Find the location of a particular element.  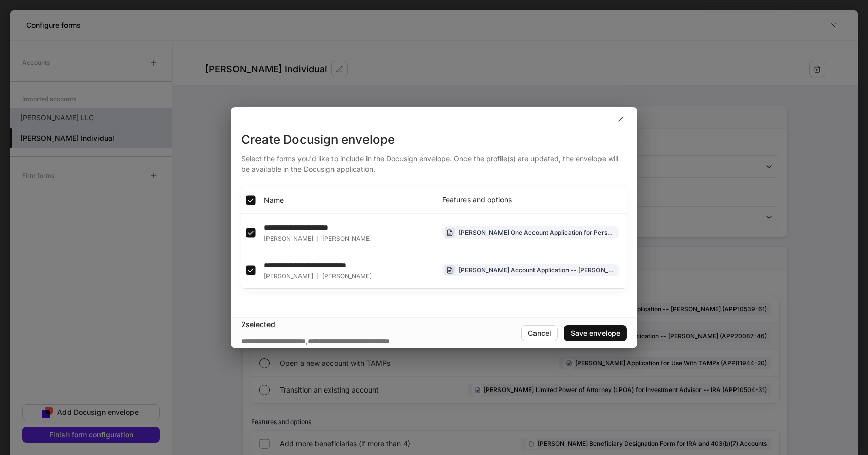

div: Save envelope is located at coordinates (595, 333).